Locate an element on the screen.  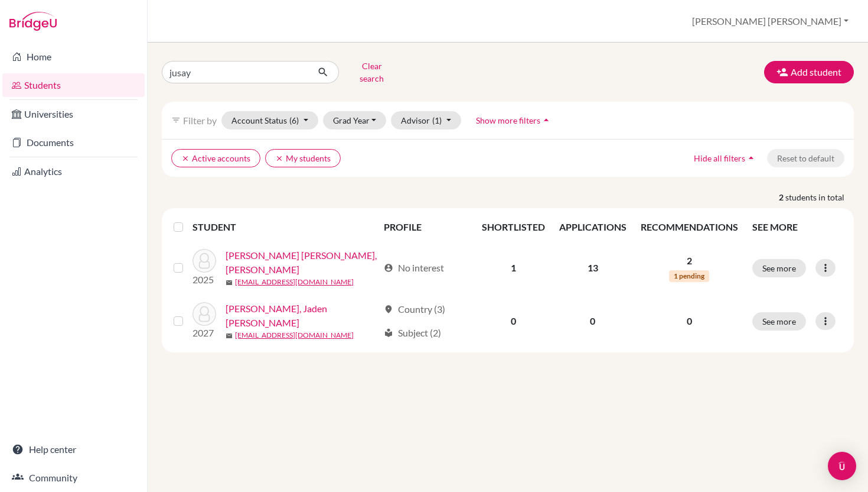
button: clearMy students is located at coordinates (303, 158).